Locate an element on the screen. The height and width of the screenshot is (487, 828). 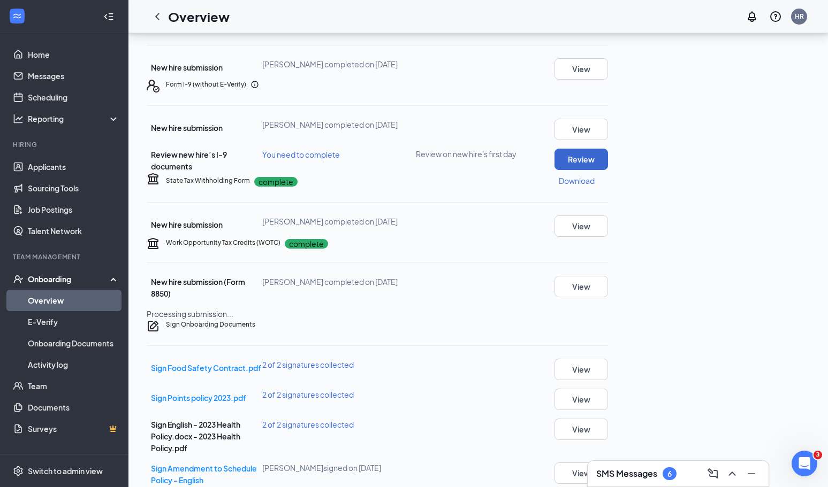
div: Switch to admin view is located at coordinates (65, 471).